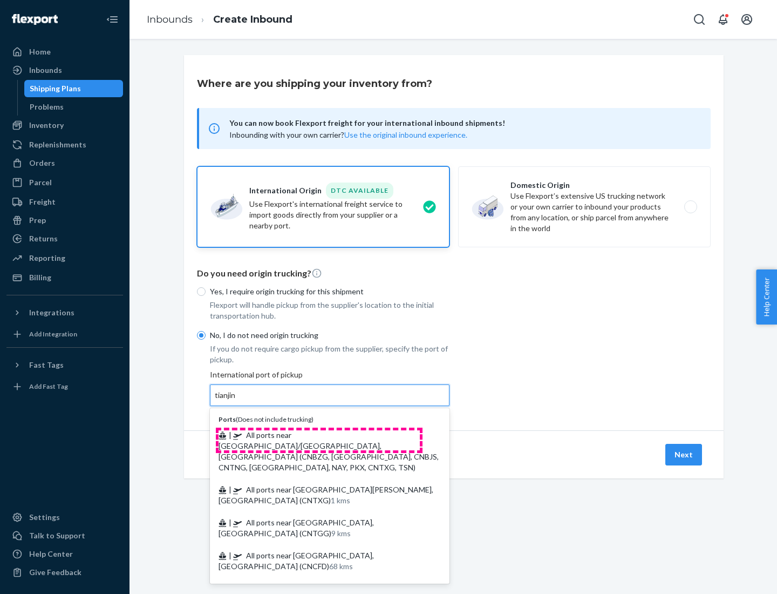 The height and width of the screenshot is (594, 777). What do you see at coordinates (684, 454) in the screenshot?
I see `button: Next` at bounding box center [684, 454].